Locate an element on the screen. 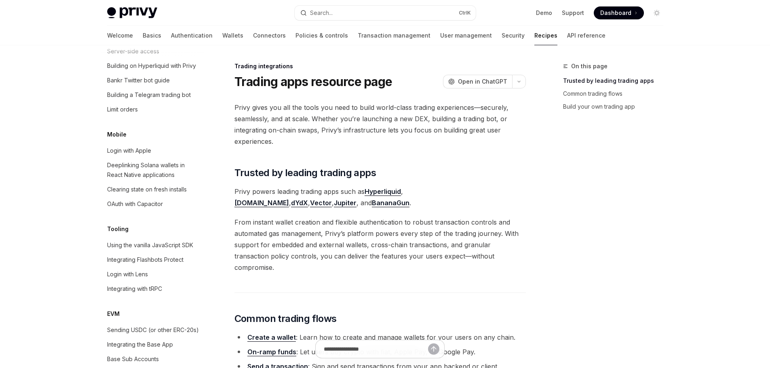  h5: Tooling is located at coordinates (118, 229).